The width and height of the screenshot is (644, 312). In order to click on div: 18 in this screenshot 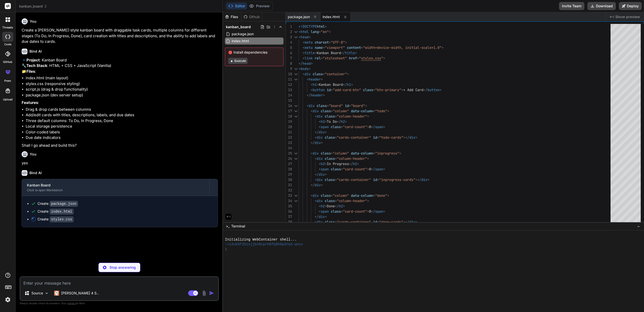, I will do `click(289, 116)`.